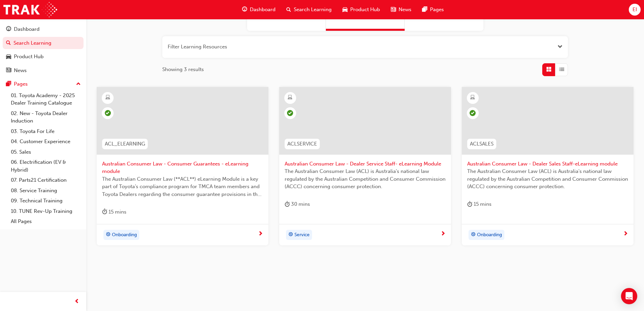  What do you see at coordinates (26, 29) in the screenshot?
I see `div: Dashboard` at bounding box center [26, 29].